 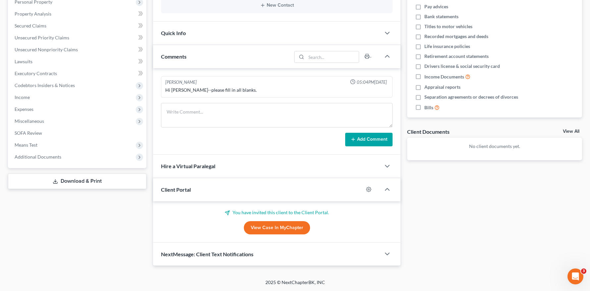 What do you see at coordinates (456, 36) in the screenshot?
I see `span: Recorded mortgages and deeds` at bounding box center [456, 36].